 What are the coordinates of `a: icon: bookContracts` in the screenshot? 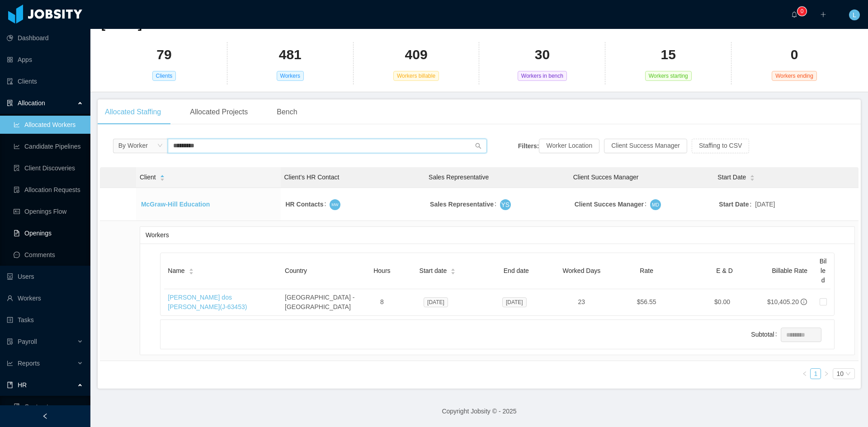 It's located at (48, 407).